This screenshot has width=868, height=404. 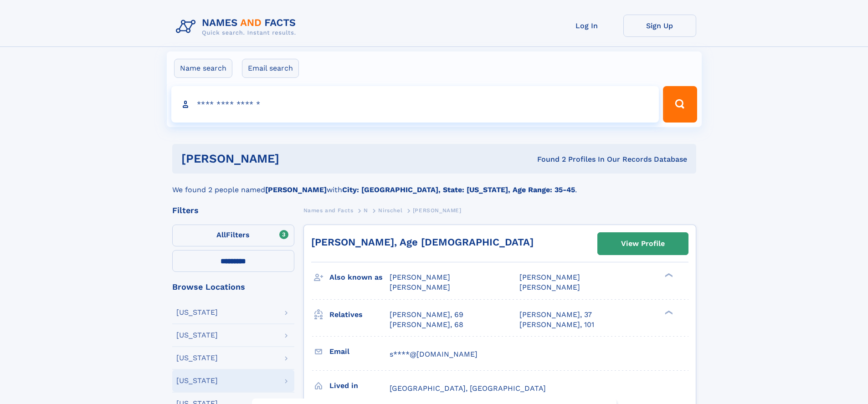 What do you see at coordinates (359, 386) in the screenshot?
I see `h3: Lived in` at bounding box center [359, 386].